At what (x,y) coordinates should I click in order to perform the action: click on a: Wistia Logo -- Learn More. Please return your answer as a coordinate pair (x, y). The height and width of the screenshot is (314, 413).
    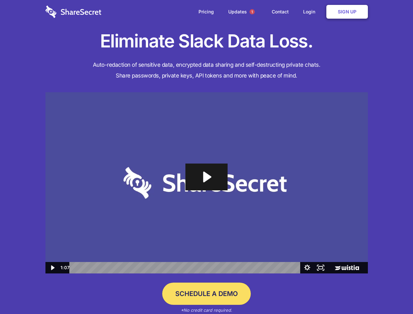
    Looking at the image, I should click on (347, 267).